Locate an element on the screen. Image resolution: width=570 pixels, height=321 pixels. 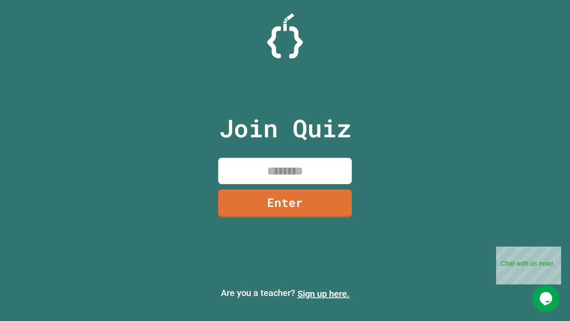
a: Enter is located at coordinates (285, 203).